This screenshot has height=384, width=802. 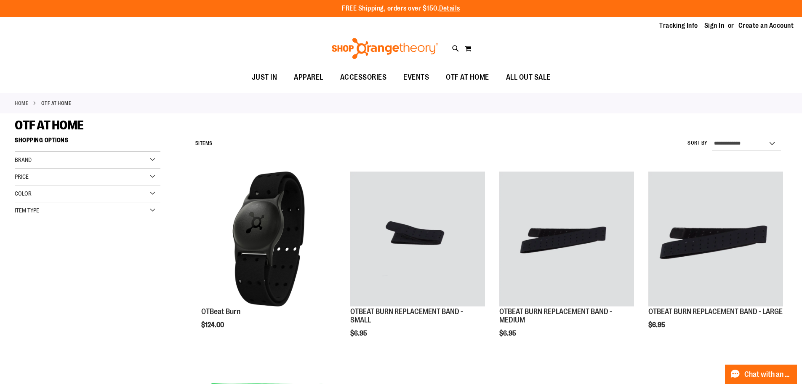 What do you see at coordinates (716, 239) in the screenshot?
I see `img: OTBEAT BURN REPLACEMENT BAND - LARGE` at bounding box center [716, 239].